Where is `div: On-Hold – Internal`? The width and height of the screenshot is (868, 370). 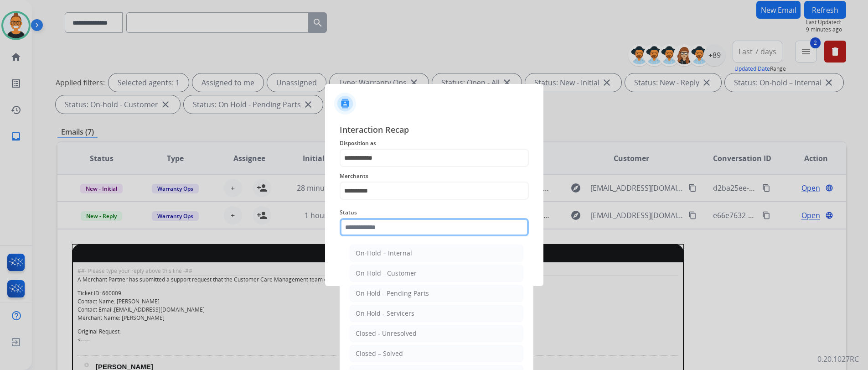
div: On-Hold – Internal is located at coordinates (384, 253).